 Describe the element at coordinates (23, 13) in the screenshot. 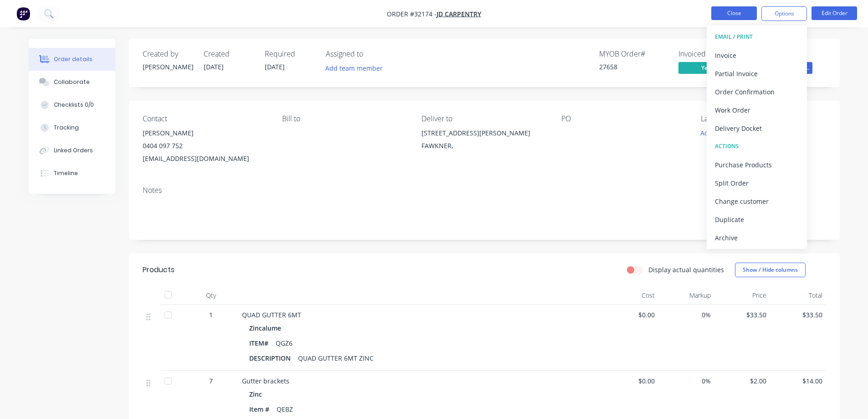

I see `img: Factory` at that location.